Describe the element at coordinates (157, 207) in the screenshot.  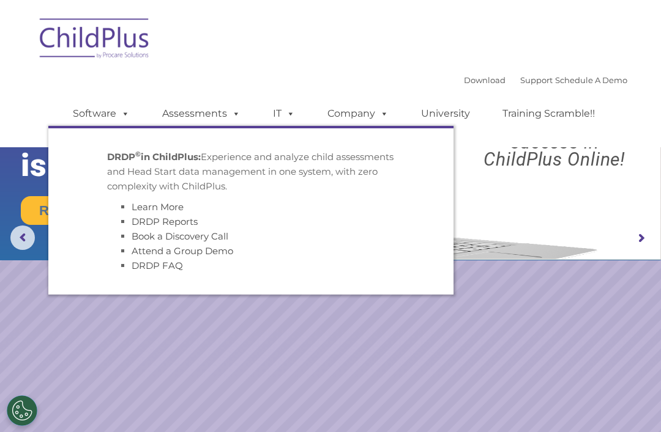
I see `a: Learn More` at that location.